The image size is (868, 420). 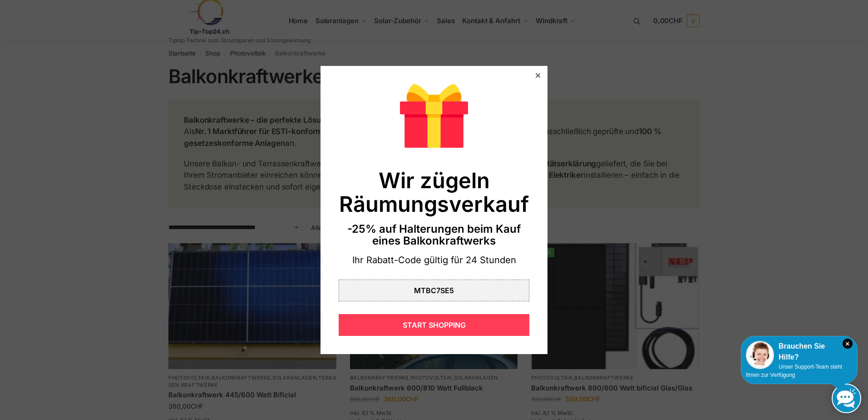 I want to click on i: Schließen, so click(x=848, y=344).